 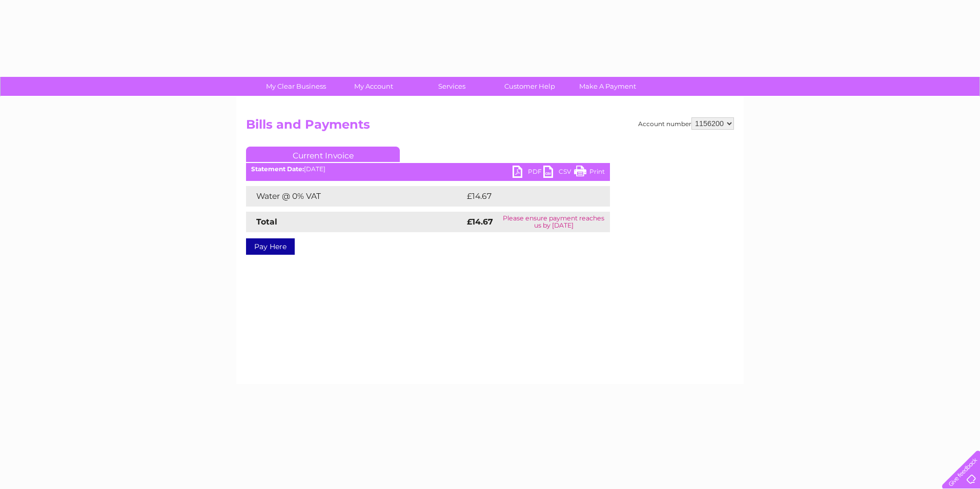 What do you see at coordinates (270, 247) in the screenshot?
I see `a: Pay Here` at bounding box center [270, 247].